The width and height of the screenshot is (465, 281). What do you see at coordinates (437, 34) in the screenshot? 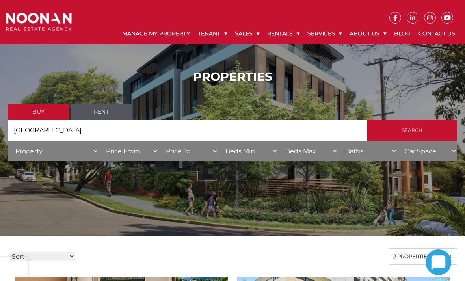
I see `a: Contact Us` at bounding box center [437, 34].